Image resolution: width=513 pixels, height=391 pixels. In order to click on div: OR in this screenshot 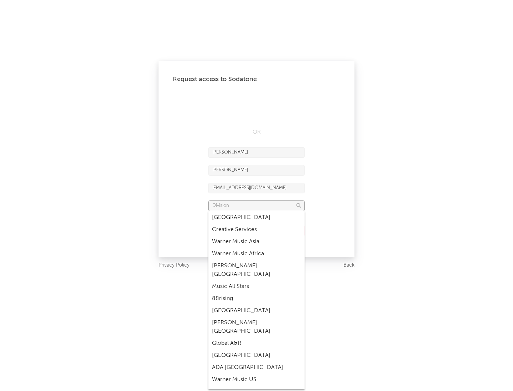, I will do `click(256, 132)`.